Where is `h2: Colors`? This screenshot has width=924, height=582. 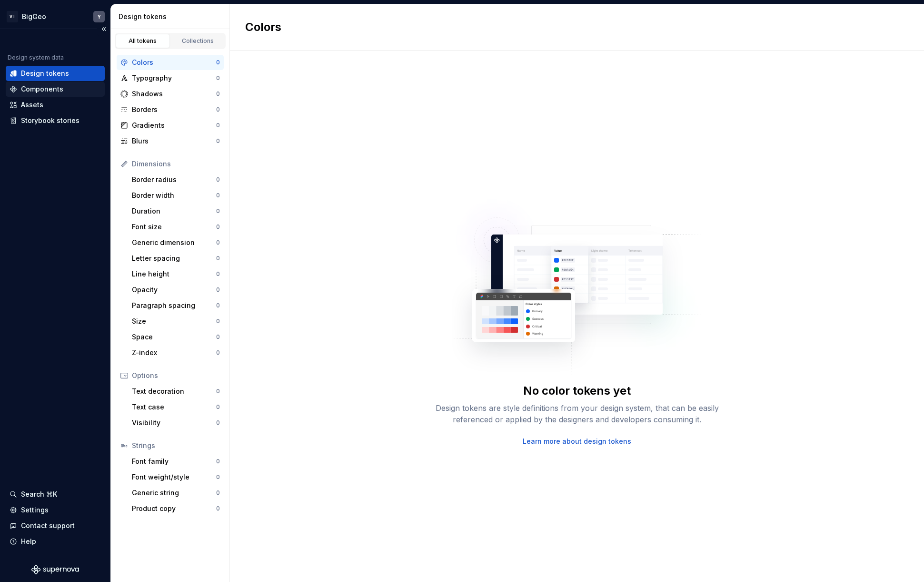
h2: Colors is located at coordinates (263, 27).